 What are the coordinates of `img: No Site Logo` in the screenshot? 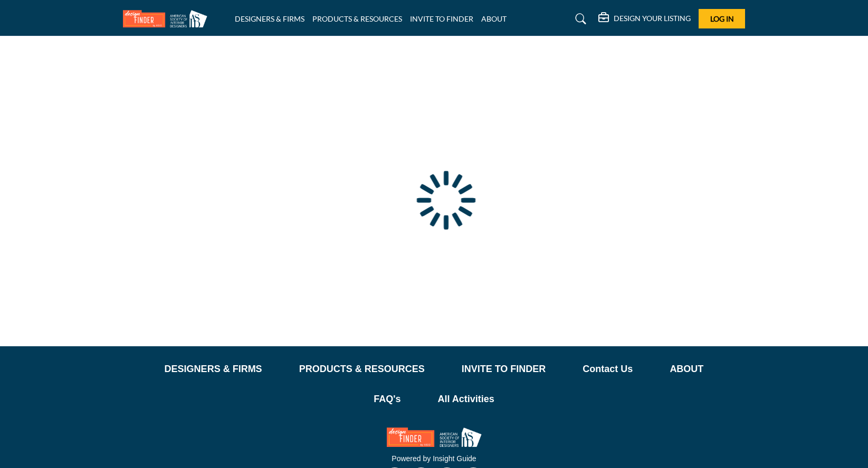 It's located at (434, 437).